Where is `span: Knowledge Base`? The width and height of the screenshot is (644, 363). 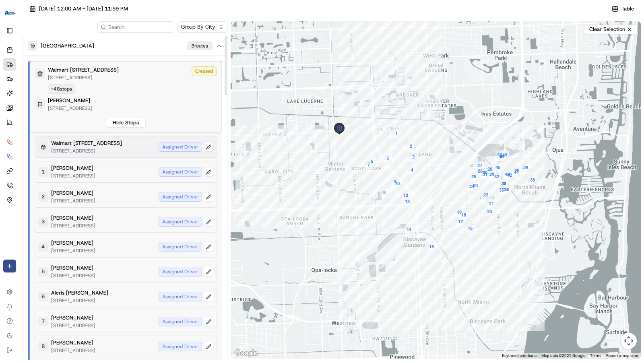 span: Knowledge Base is located at coordinates (39, 183).